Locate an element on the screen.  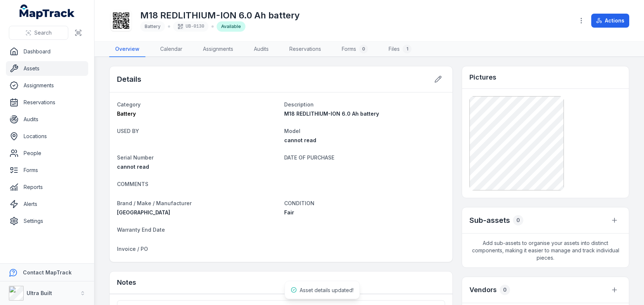
span: Category is located at coordinates (129, 104).